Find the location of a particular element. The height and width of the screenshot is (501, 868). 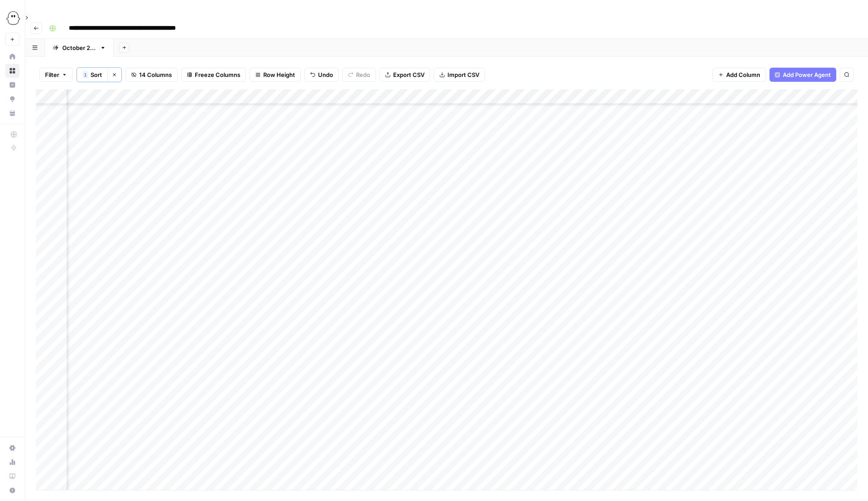

button: Add Column is located at coordinates (739, 75).